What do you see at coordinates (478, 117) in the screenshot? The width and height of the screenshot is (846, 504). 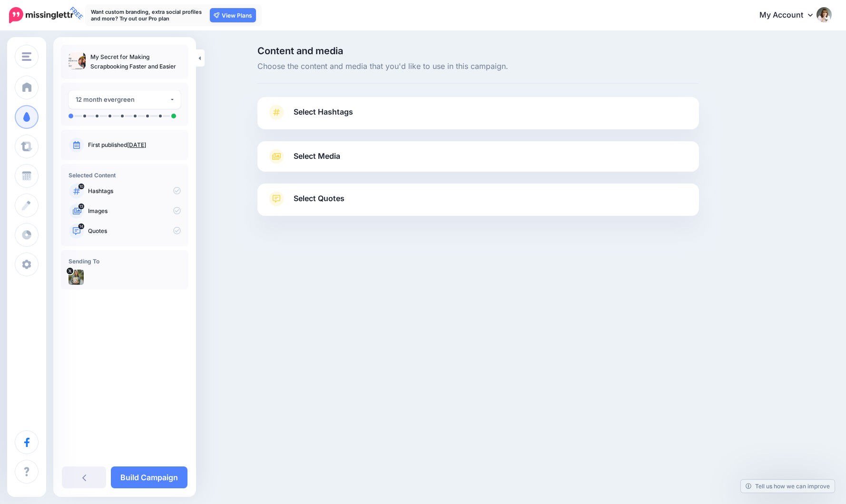 I see `a: Select Hashtags` at bounding box center [478, 117].